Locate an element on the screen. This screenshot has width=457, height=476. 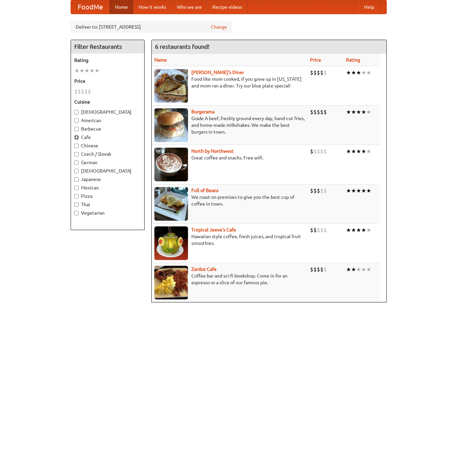
input: Cafe is located at coordinates (76, 137).